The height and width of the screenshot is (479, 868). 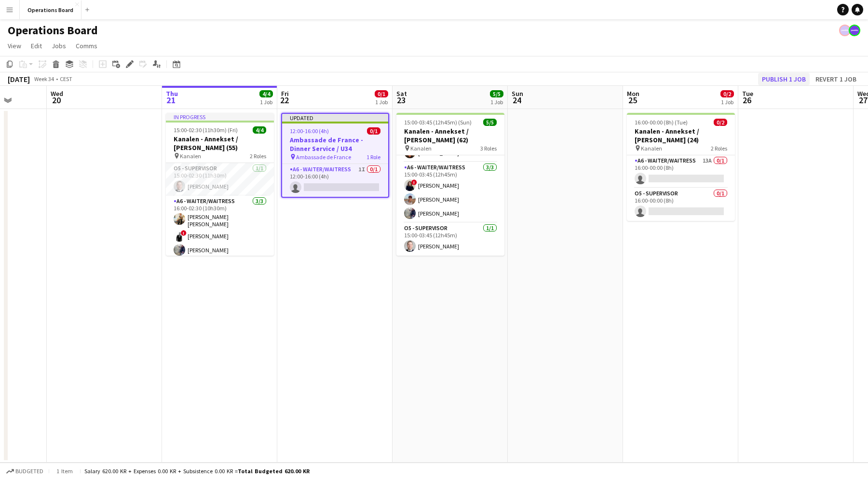 I want to click on span: Thu, so click(x=172, y=94).